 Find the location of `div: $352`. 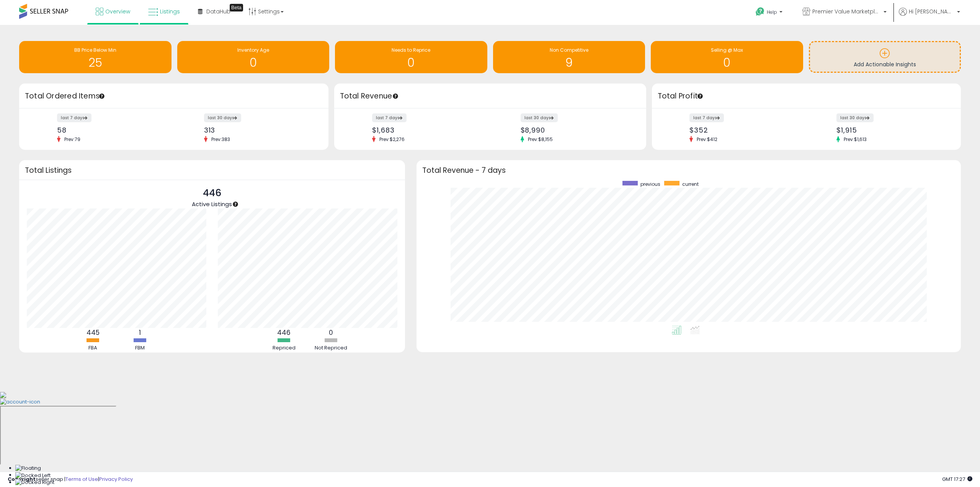

div: $352 is located at coordinates (744, 130).